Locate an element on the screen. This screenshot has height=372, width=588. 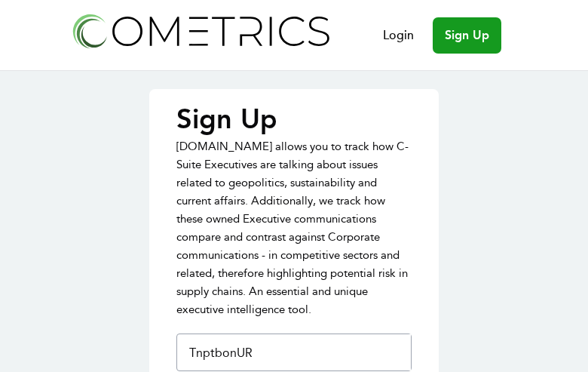
a: Sign Up is located at coordinates (467, 35).